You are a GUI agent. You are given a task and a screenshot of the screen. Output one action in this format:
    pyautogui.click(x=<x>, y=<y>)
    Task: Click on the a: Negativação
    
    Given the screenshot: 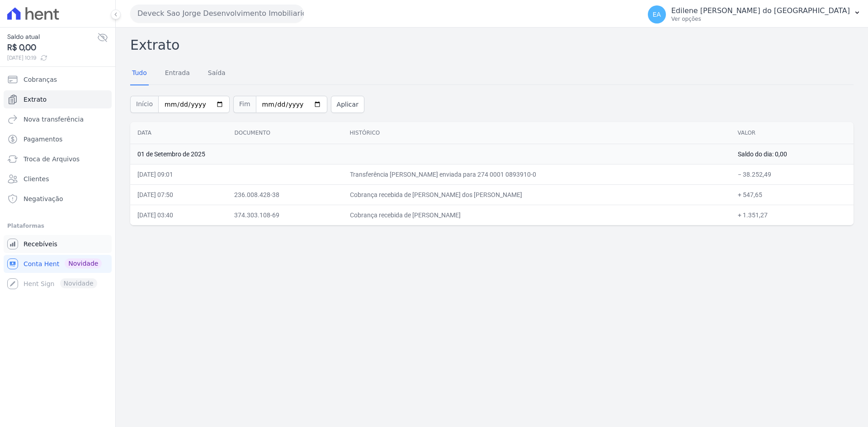 What is the action you would take?
    pyautogui.click(x=57, y=199)
    